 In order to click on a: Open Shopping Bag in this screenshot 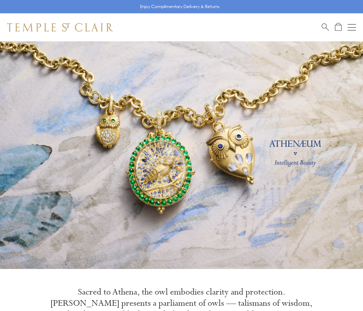, I will do `click(338, 27)`.